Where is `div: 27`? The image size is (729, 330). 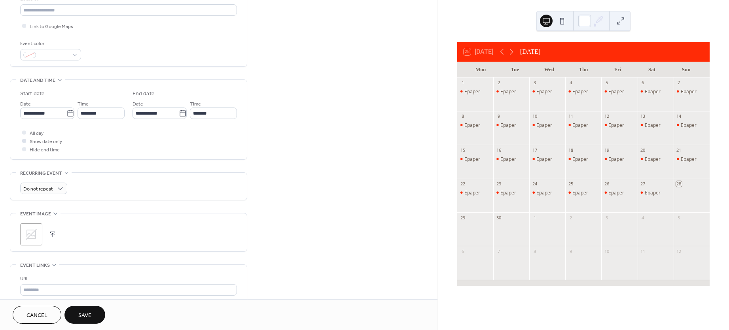 div: 27 is located at coordinates (643, 184).